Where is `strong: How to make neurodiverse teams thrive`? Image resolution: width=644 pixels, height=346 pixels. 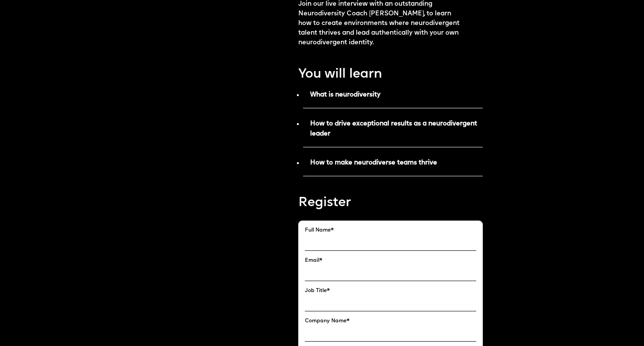
strong: How to make neurodiverse teams thrive is located at coordinates (373, 163).